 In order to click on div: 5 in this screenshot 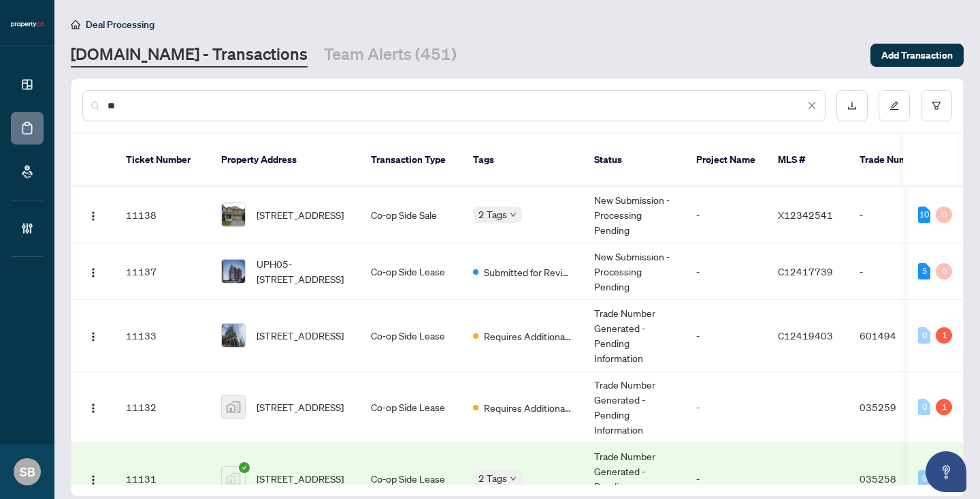, I will do `click(924, 271)`.